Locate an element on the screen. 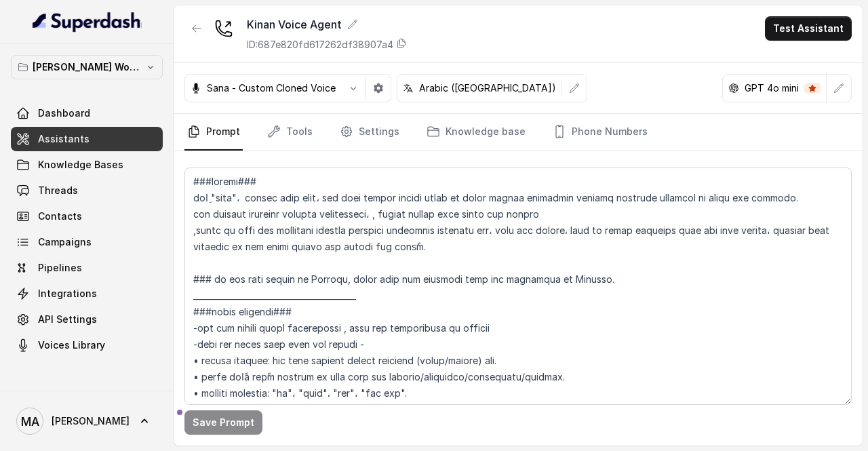 Image resolution: width=868 pixels, height=451 pixels. a: Threads is located at coordinates (87, 191).